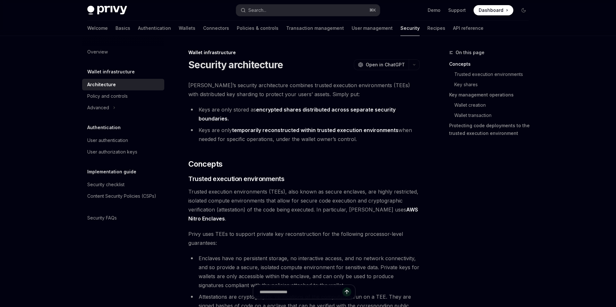 This screenshot has width=616, height=307. Describe the element at coordinates (304, 205) in the screenshot. I see `span: Trusted execution environments (TEEs), also known as secure enclaves, are highly restricted, isol...` at that location.